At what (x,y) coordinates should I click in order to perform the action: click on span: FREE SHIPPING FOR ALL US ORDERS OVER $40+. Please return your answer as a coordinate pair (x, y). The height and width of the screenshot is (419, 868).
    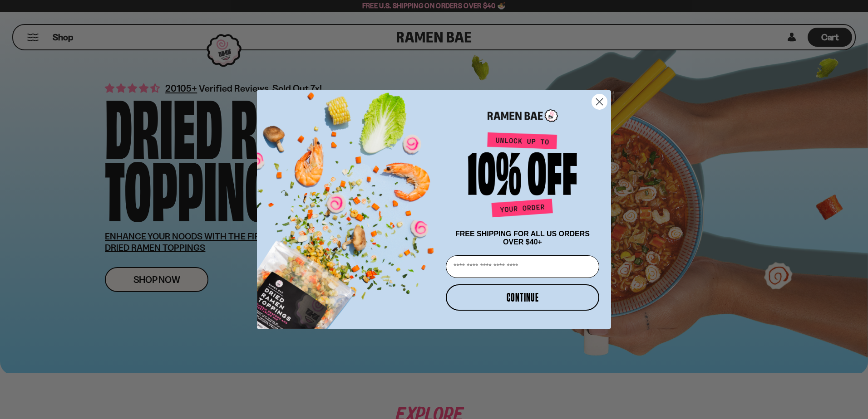
    Looking at the image, I should click on (522, 238).